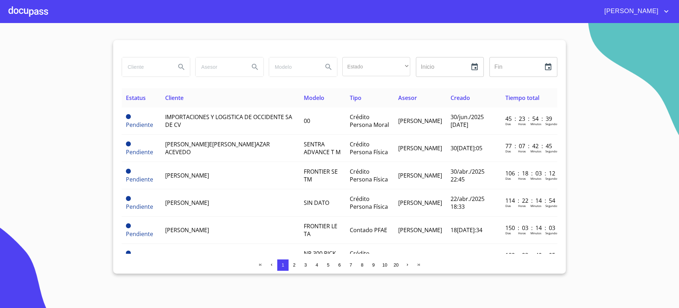  What do you see at coordinates (369, 121) in the screenshot?
I see `span: Crédito Persona Moral` at bounding box center [369, 121].